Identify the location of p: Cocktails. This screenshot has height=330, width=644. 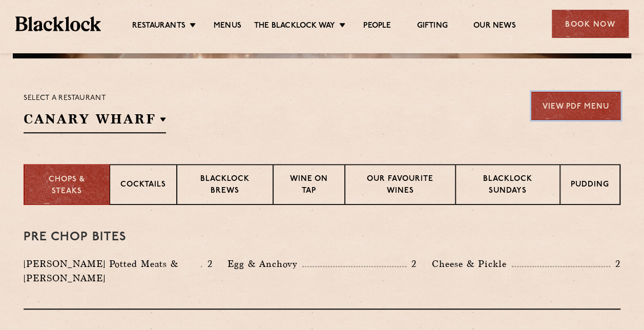
(143, 185).